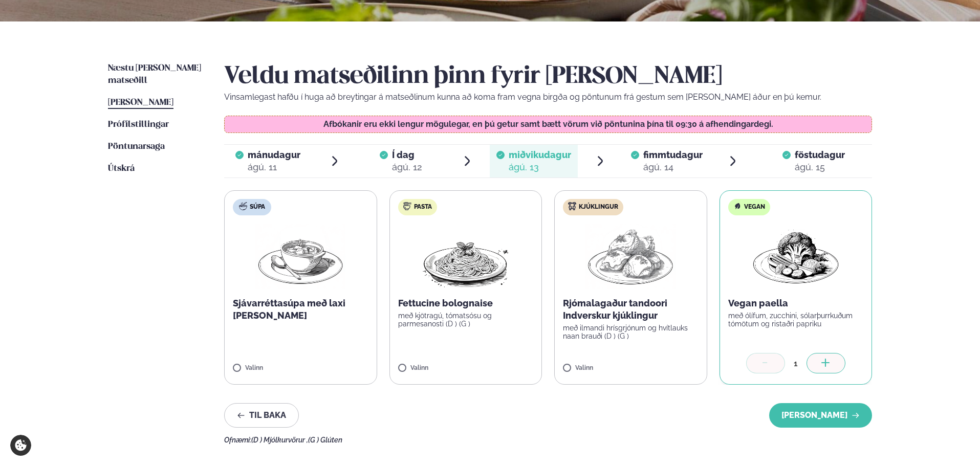  I want to click on img: chicken.svg, so click(572, 206).